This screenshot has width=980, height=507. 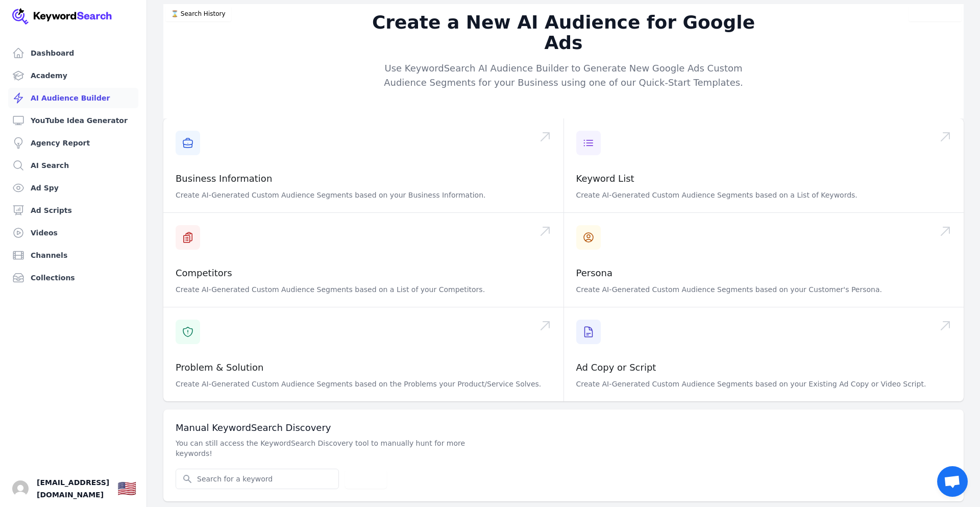 I want to click on a: Persona, so click(x=595, y=272).